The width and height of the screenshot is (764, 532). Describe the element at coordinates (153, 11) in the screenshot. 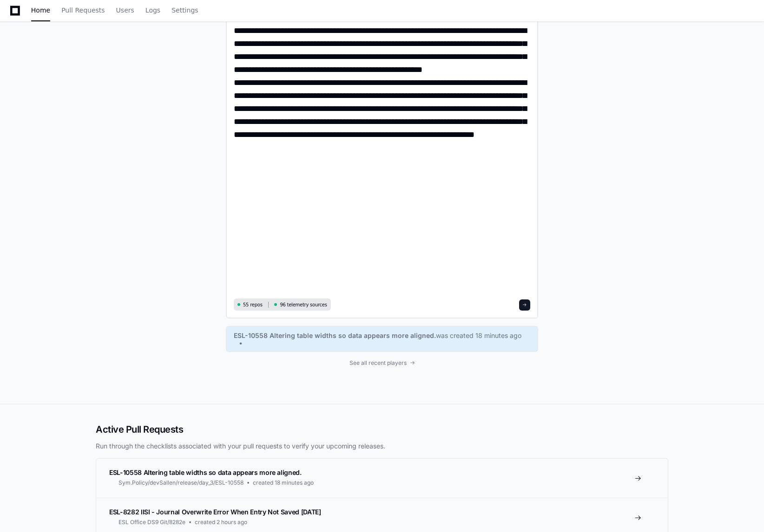

I see `span: Logs` at that location.